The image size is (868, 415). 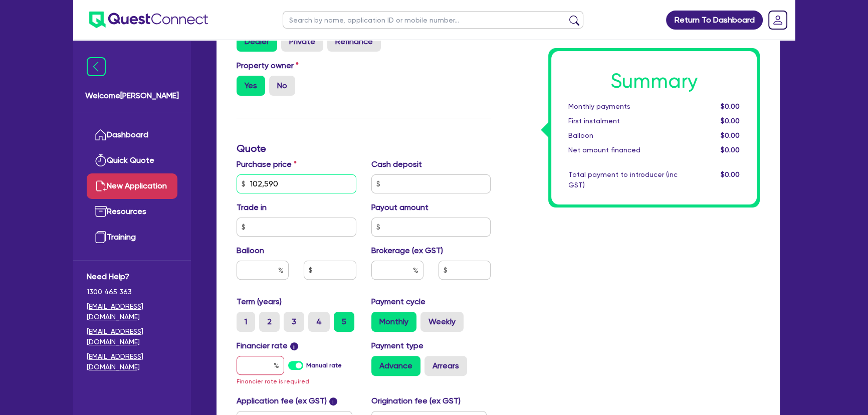 What do you see at coordinates (433, 20) in the screenshot?
I see `input: Search by name, application ID or mobile number...` at bounding box center [433, 20].